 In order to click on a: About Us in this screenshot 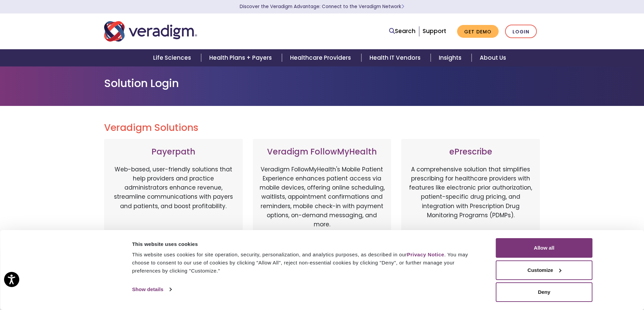, I will do `click(493, 58)`.